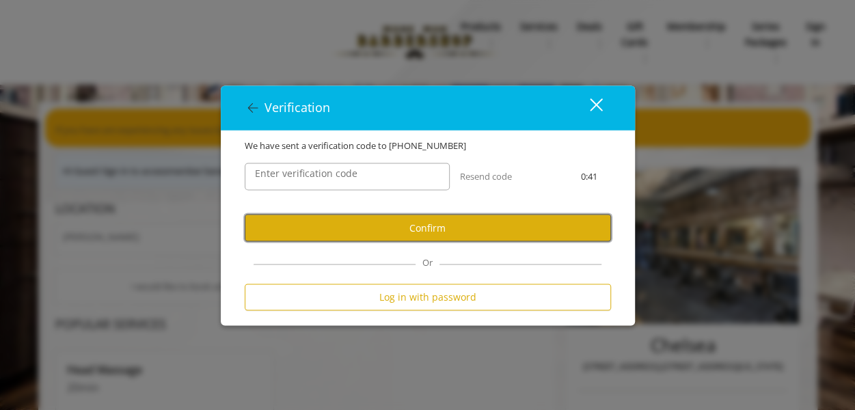  Describe the element at coordinates (587, 108) in the screenshot. I see `div: close dialog` at that location.